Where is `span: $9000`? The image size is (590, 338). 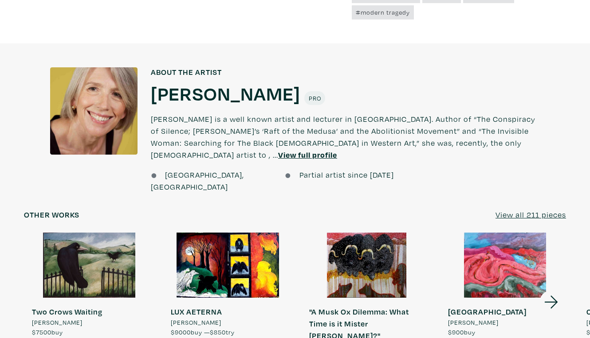
span: $9000 is located at coordinates (181, 332).